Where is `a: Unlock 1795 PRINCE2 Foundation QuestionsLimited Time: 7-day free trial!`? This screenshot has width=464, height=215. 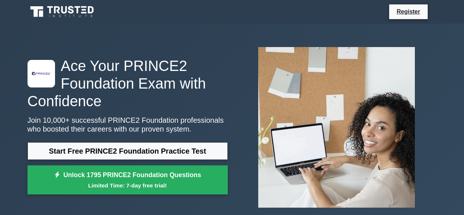
a: Unlock 1795 PRINCE2 Foundation QuestionsLimited Time: 7-day free trial! is located at coordinates (128, 180).